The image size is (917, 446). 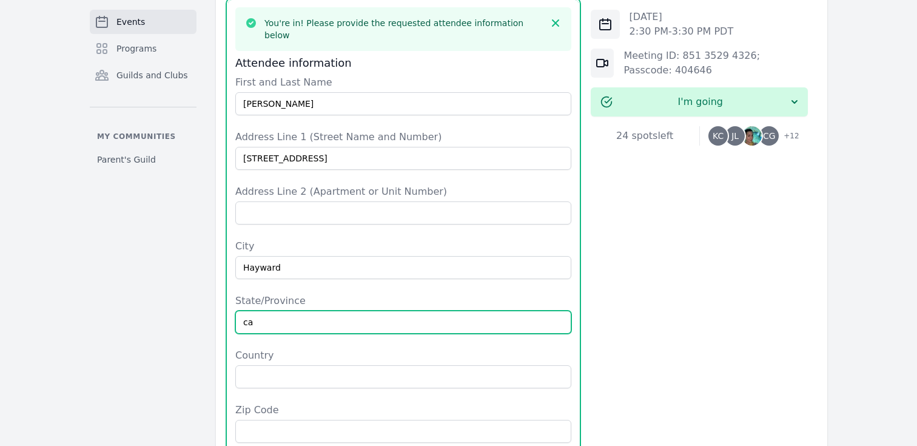 I want to click on span: CG, so click(x=769, y=136).